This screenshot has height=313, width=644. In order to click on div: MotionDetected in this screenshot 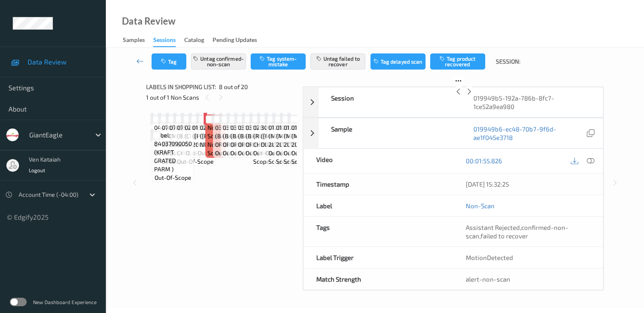, I will do `click(528, 257)`.